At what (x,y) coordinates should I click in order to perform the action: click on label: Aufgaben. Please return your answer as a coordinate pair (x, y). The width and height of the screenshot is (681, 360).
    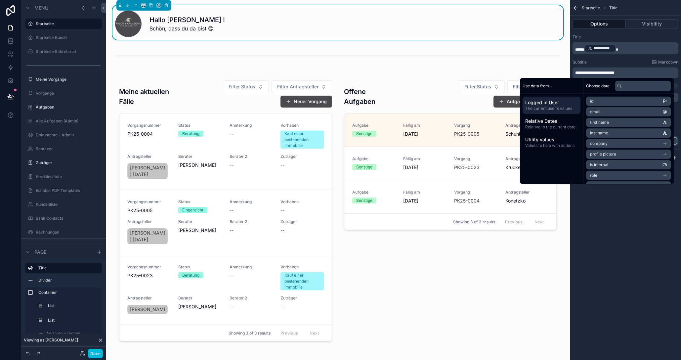
    Looking at the image, I should click on (67, 107).